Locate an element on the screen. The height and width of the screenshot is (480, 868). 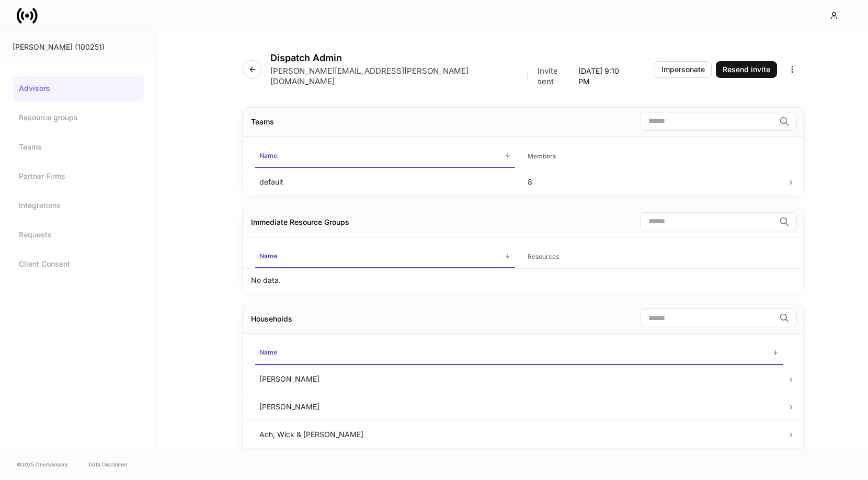
h4: Dispatch Admin is located at coordinates (449, 58).